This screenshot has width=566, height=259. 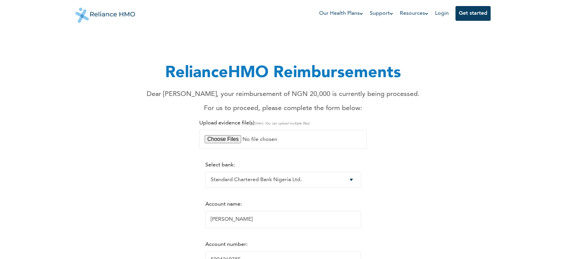 I want to click on button: Get started, so click(x=473, y=13).